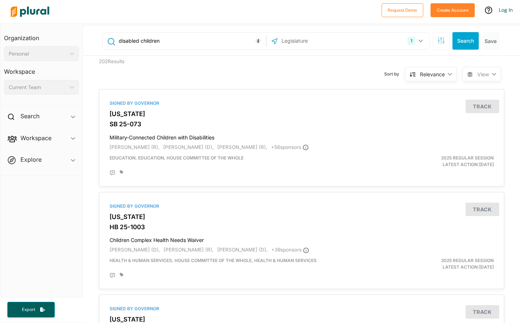  What do you see at coordinates (302, 227) in the screenshot?
I see `h3: HB 25-1003` at bounding box center [302, 227].